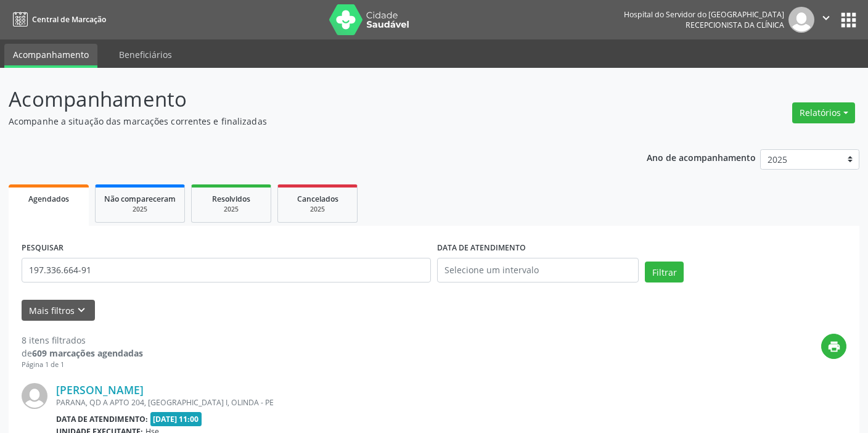 This screenshot has height=433, width=868. What do you see at coordinates (317, 199) in the screenshot?
I see `span: Cancelados` at bounding box center [317, 199].